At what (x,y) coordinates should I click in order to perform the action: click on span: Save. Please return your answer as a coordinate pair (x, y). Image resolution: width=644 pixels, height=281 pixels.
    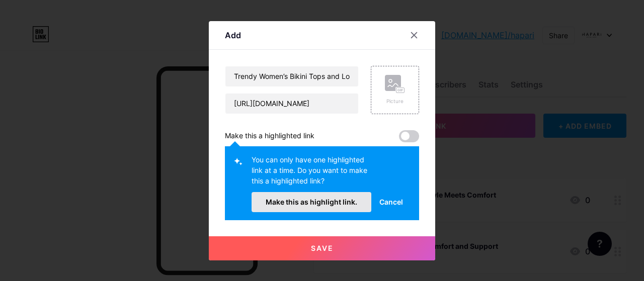
    Looking at the image, I should click on (322, 248).